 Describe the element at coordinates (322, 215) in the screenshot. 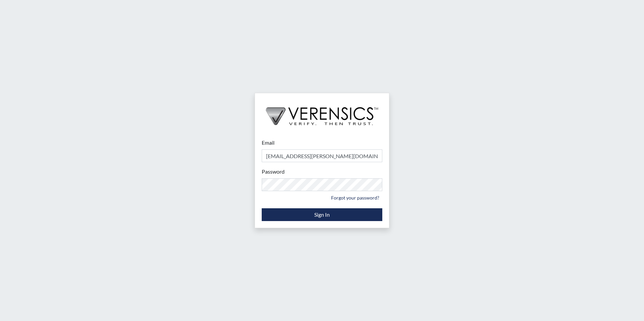

I see `button: Sign In` at that location.